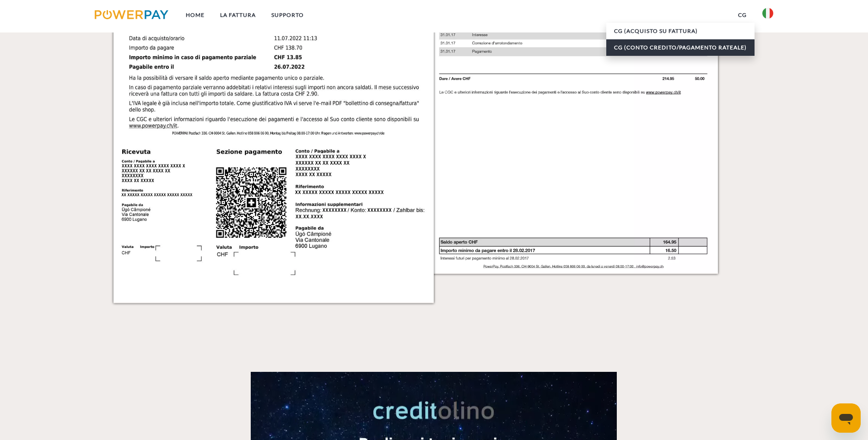  Describe the element at coordinates (742, 15) in the screenshot. I see `a: CG` at that location.